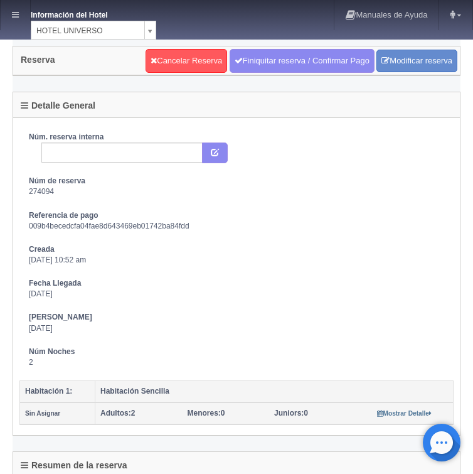  Describe the element at coordinates (404, 413) in the screenshot. I see `a: Mostrar Detalle` at that location.